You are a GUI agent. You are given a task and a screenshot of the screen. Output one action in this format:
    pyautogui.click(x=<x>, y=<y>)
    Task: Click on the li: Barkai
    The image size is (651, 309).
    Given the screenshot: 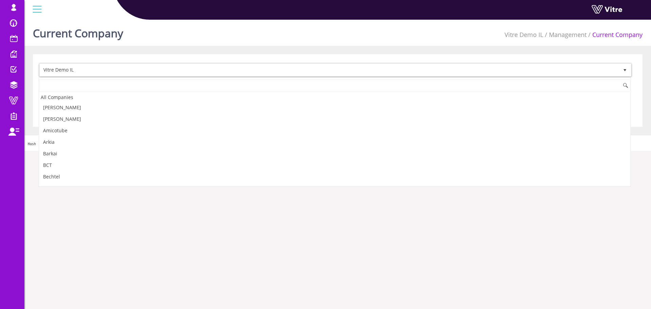 What is the action you would take?
    pyautogui.click(x=335, y=154)
    